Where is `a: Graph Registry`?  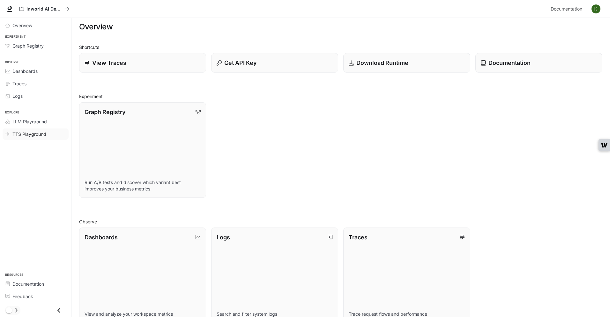
a: Graph Registry is located at coordinates (35, 46).